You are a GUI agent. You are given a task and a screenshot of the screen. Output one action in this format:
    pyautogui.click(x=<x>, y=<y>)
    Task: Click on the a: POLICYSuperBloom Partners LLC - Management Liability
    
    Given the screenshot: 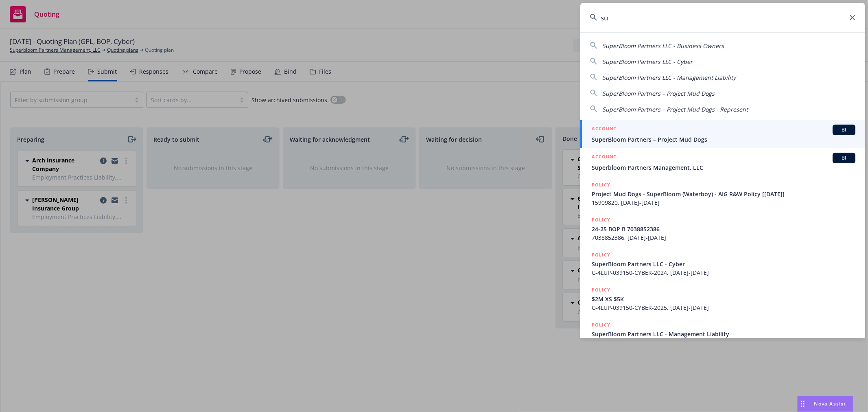 What is the action you would take?
    pyautogui.click(x=723, y=333)
    